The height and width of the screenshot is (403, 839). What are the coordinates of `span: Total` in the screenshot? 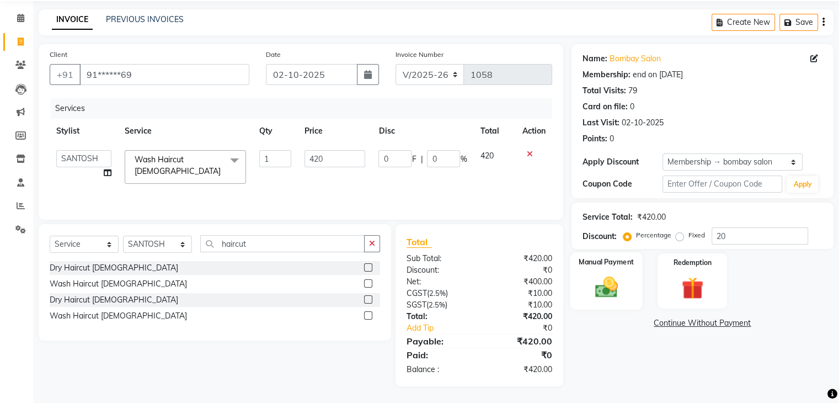 It's located at (419, 242).